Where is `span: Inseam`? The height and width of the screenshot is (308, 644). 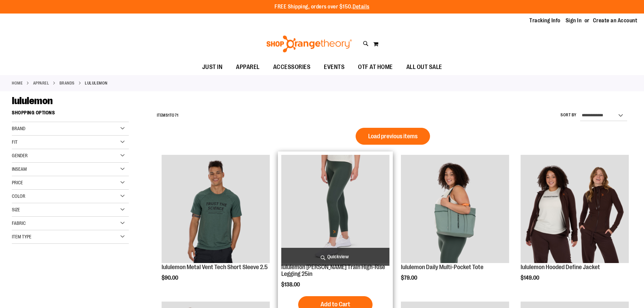
span: Inseam is located at coordinates (19, 169).